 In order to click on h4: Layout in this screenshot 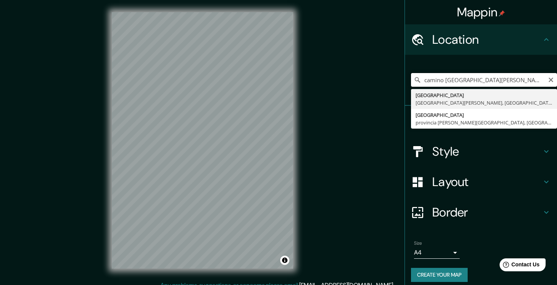, I will do `click(487, 182)`.